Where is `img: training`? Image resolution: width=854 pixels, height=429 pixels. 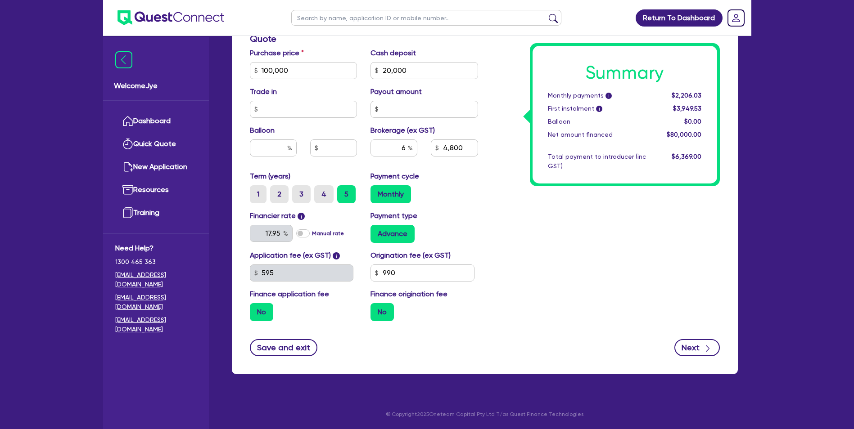
img: training is located at coordinates (128, 213).